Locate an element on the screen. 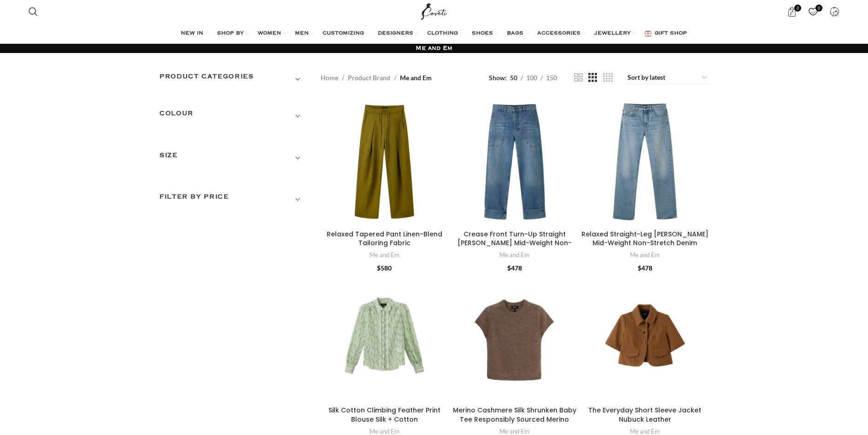  h3: Filter by price is located at coordinates (233, 200).